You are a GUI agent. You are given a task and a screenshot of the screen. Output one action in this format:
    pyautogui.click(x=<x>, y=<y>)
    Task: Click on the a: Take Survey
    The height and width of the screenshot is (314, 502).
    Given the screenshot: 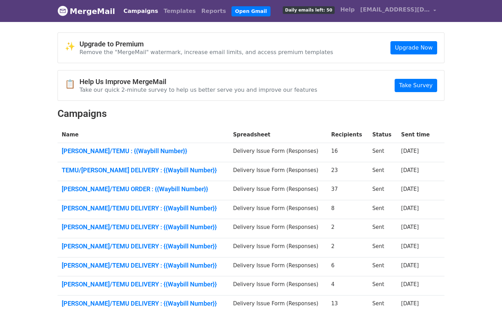 What is the action you would take?
    pyautogui.click(x=416, y=85)
    